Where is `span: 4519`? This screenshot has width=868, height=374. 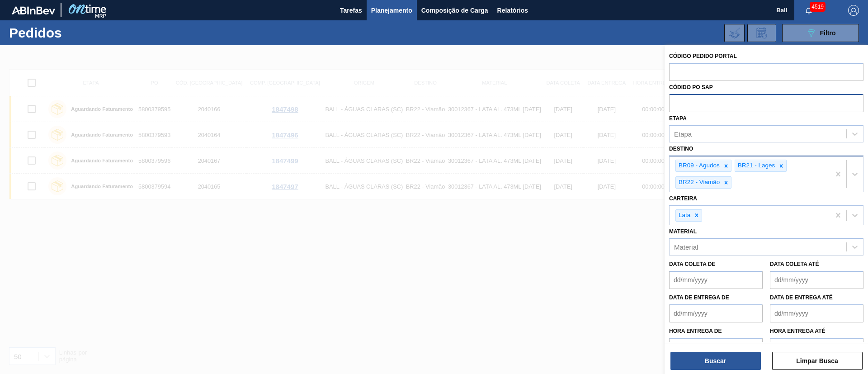 span: 4519 is located at coordinates (818, 6).